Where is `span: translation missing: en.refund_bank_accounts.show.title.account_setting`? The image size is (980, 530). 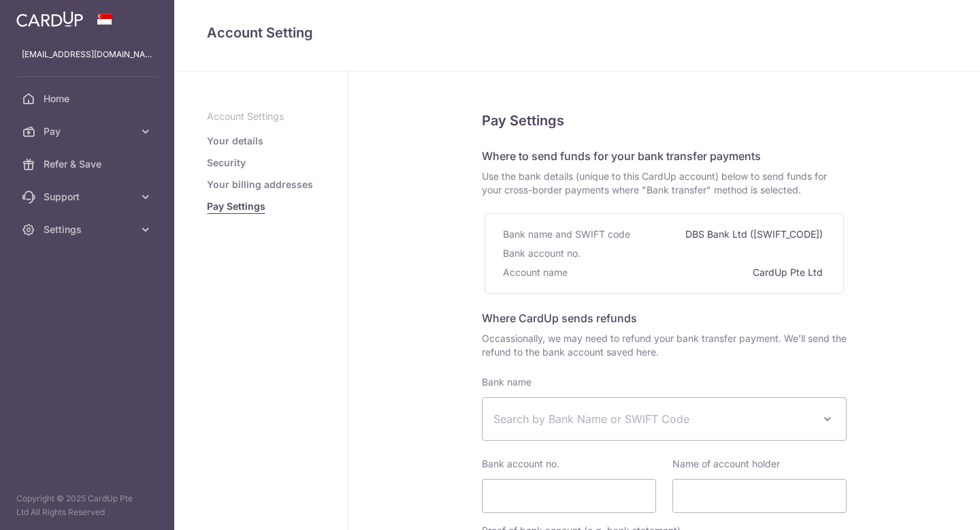
span: translation missing: en.refund_bank_accounts.show.title.account_setting is located at coordinates (260, 32).